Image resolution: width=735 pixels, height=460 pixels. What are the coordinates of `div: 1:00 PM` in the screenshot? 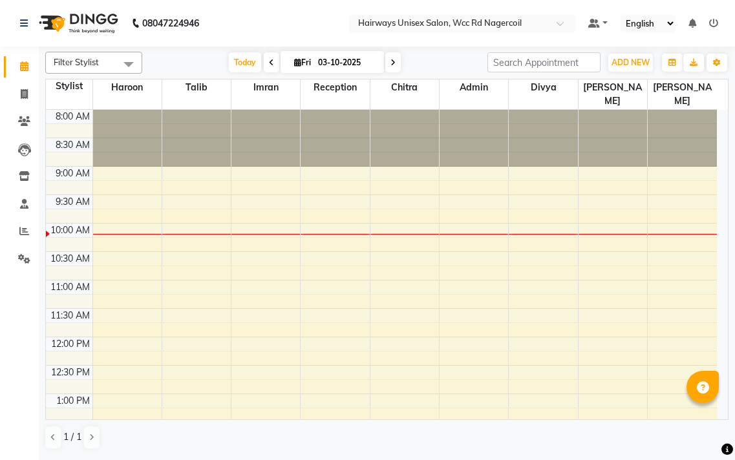 It's located at (73, 401).